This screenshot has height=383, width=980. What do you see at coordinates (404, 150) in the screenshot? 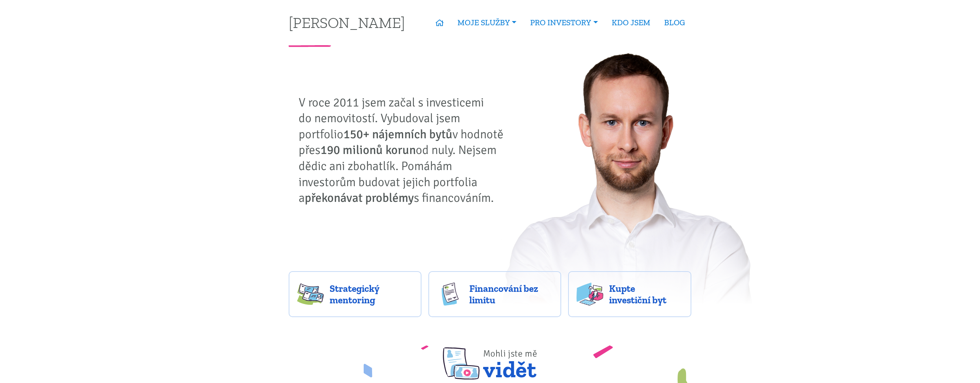
I see `p: V roce 2011 jsem začal s investicemi do nemovitostí. Vybudoval jsem portfolio v hodnotě přes od n...` at bounding box center [404, 150].